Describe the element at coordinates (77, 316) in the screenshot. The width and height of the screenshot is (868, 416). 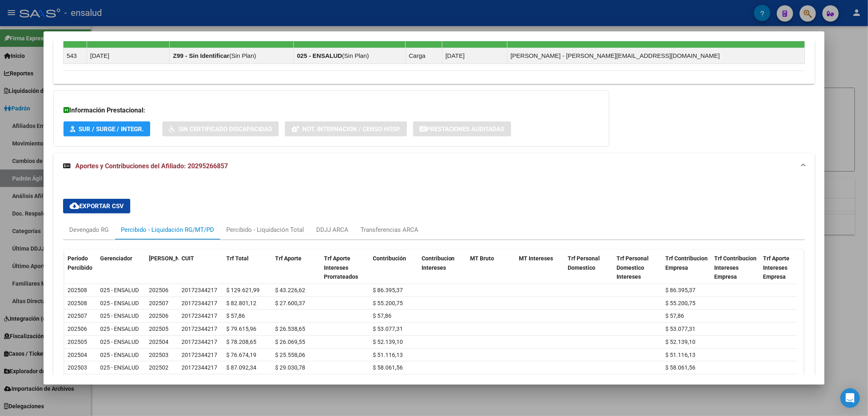
I see `span: 202507` at that location.